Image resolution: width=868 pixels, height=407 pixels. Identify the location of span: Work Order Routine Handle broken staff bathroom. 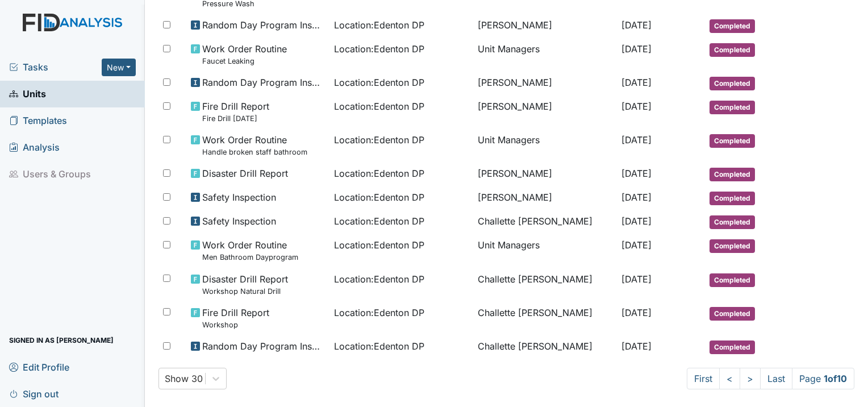
(254, 145).